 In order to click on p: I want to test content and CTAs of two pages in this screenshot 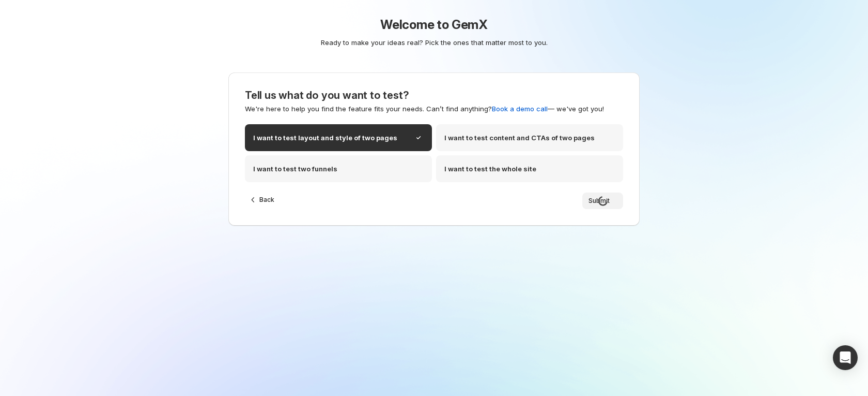, I will do `click(520, 138)`.